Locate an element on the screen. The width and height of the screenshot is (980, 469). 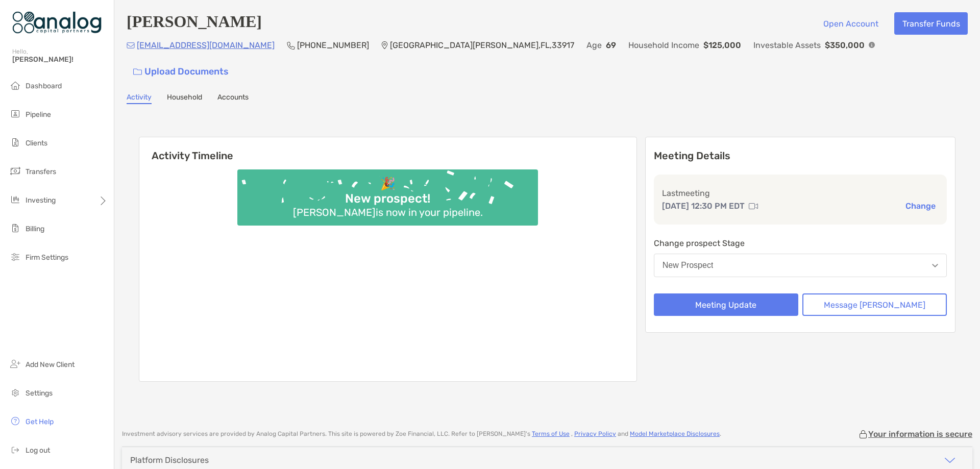
span: Add New Client is located at coordinates (50, 364).